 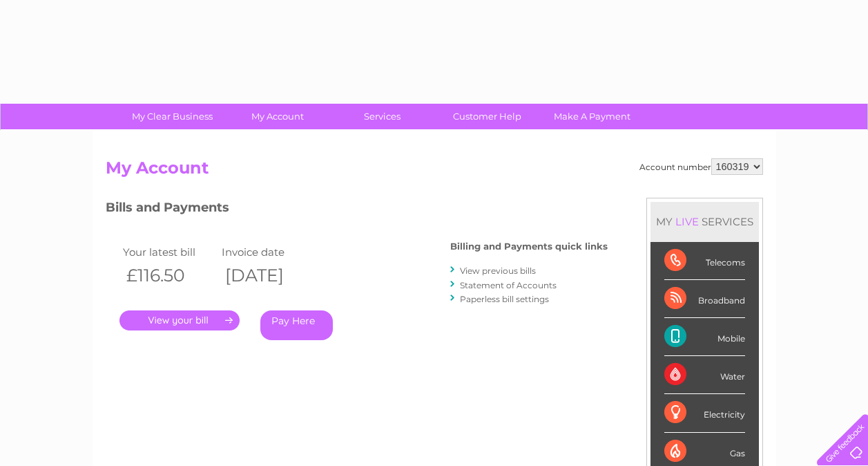 I want to click on div: Water, so click(x=704, y=374).